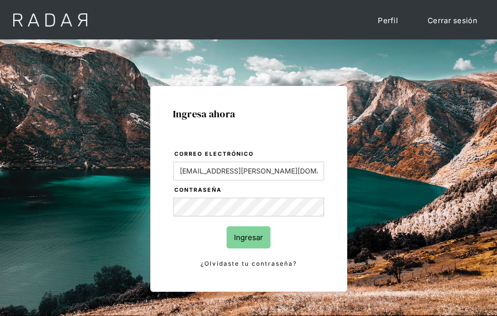 This screenshot has height=316, width=497. Describe the element at coordinates (249, 209) in the screenshot. I see `form: Login Form` at that location.